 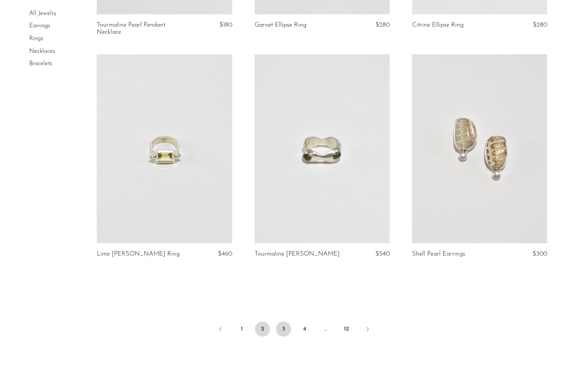 I want to click on a: Rings, so click(x=36, y=38).